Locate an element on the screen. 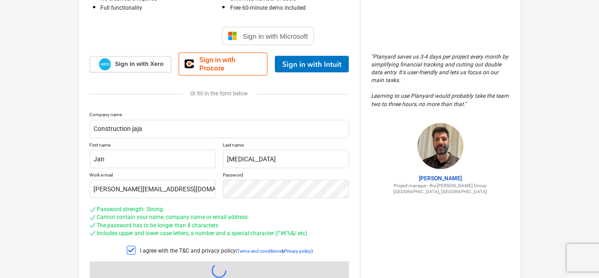  p: I agree with the T&C and privacy policy is located at coordinates (188, 251).